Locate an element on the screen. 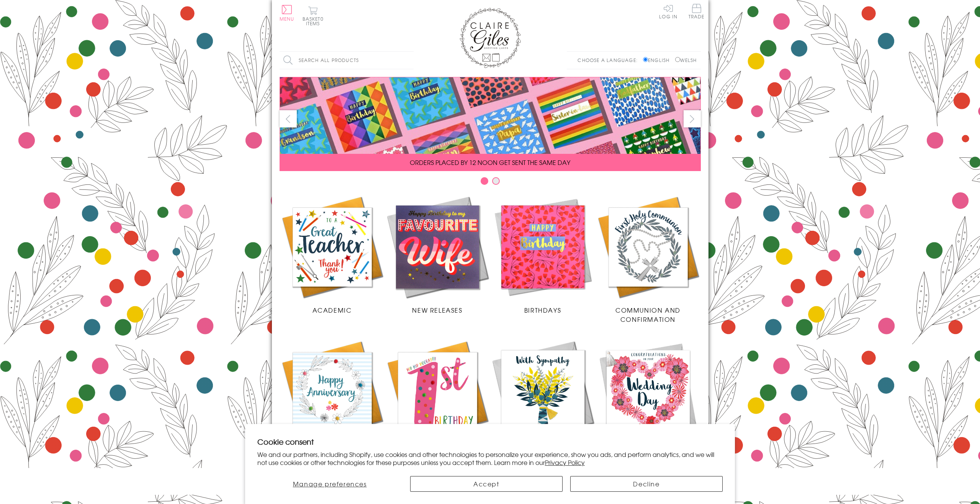 Image resolution: width=980 pixels, height=504 pixels. button: Accept is located at coordinates (486, 484).